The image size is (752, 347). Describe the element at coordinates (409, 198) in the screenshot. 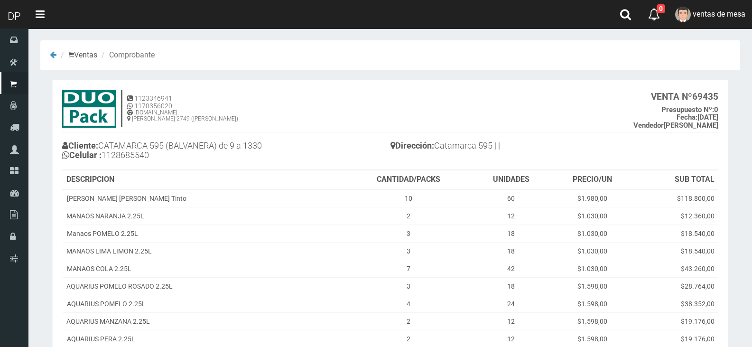

I see `td: 10` at that location.